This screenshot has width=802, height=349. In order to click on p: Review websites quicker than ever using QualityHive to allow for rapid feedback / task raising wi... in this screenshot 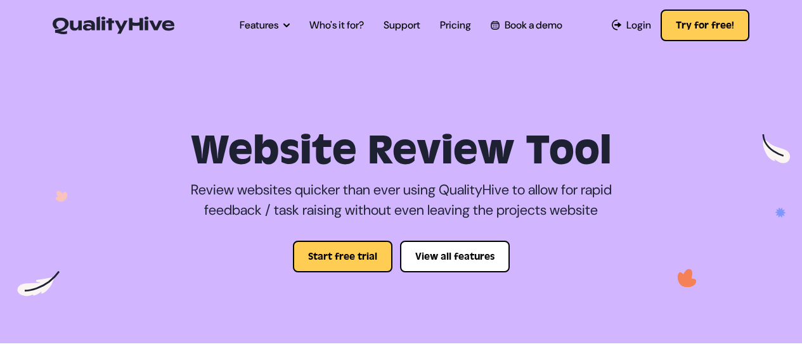, I will do `click(401, 200)`.